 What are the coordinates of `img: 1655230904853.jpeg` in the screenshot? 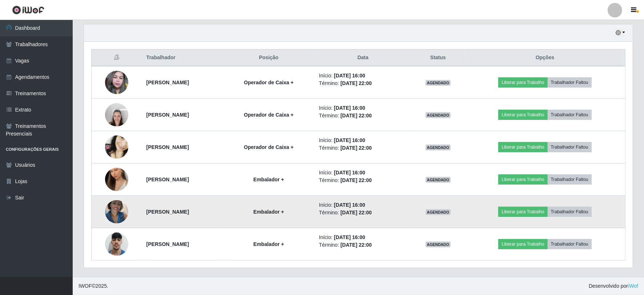 It's located at (117, 115).